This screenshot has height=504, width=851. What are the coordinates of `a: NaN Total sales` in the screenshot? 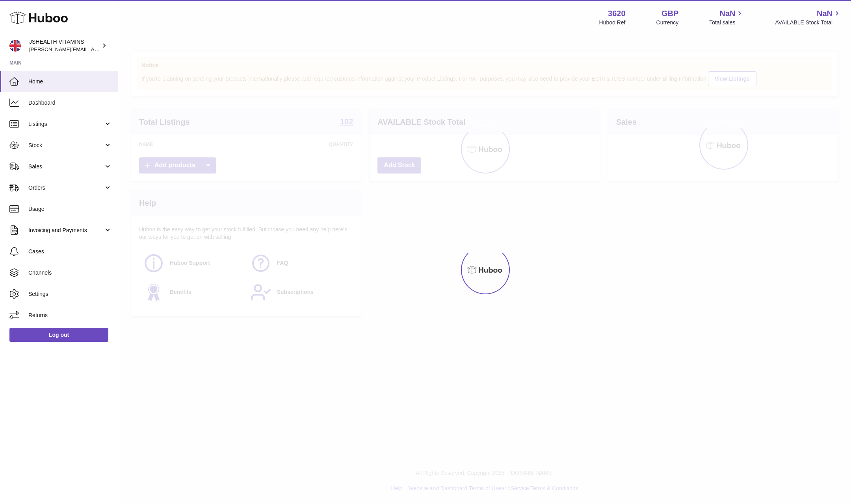 It's located at (726, 17).